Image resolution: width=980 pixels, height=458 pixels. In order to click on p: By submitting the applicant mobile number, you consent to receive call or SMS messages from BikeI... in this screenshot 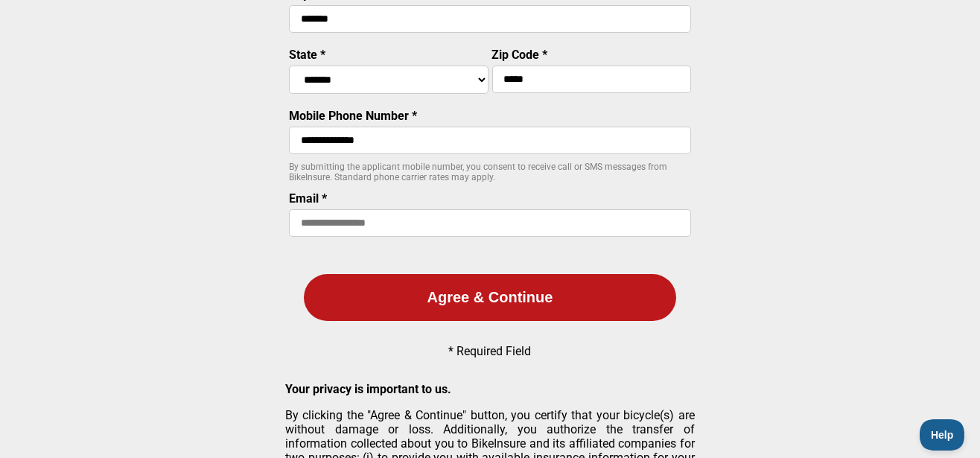, I will do `click(490, 172)`.